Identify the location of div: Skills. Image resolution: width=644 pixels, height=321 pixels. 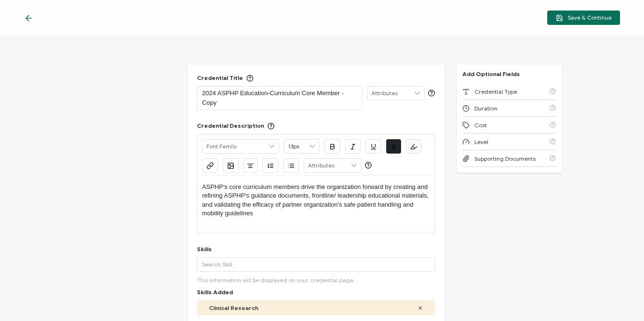
(204, 249).